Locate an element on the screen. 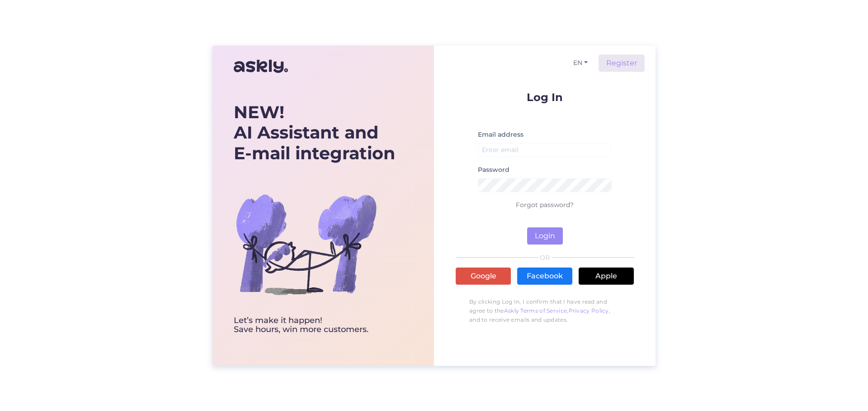  a: Forgot password? is located at coordinates (545, 205).